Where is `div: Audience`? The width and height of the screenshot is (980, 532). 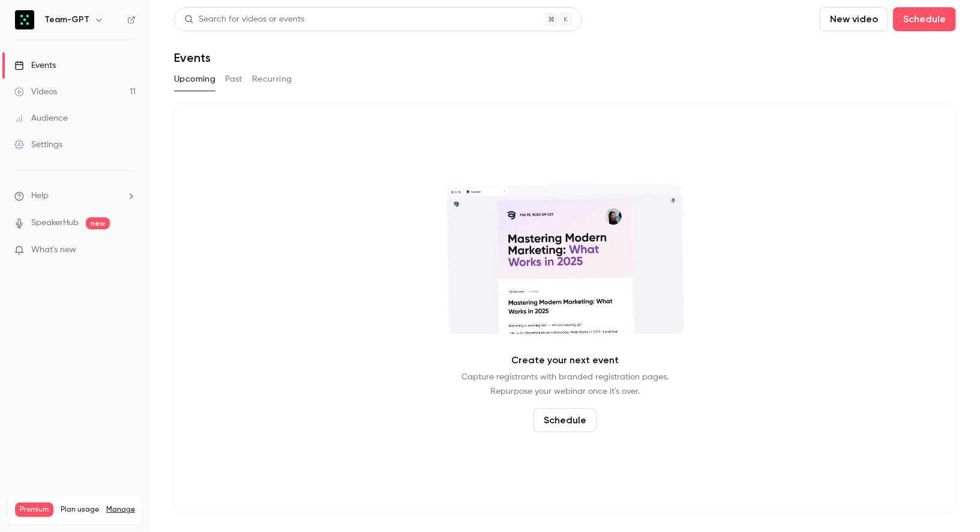 div: Audience is located at coordinates (41, 118).